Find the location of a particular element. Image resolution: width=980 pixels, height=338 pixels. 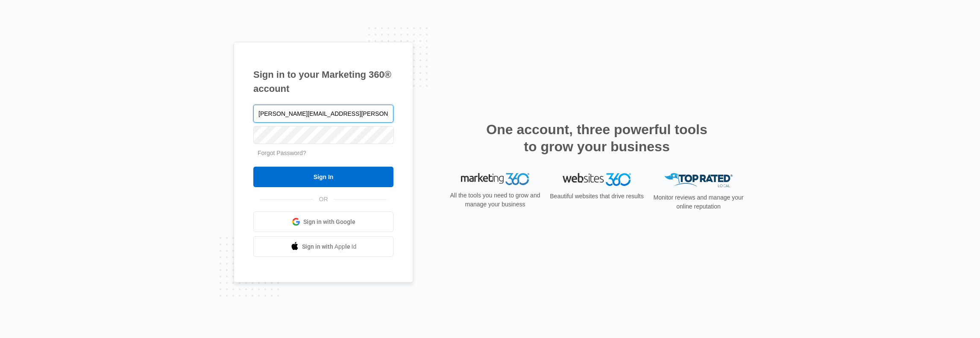

input: Email is located at coordinates (323, 114).